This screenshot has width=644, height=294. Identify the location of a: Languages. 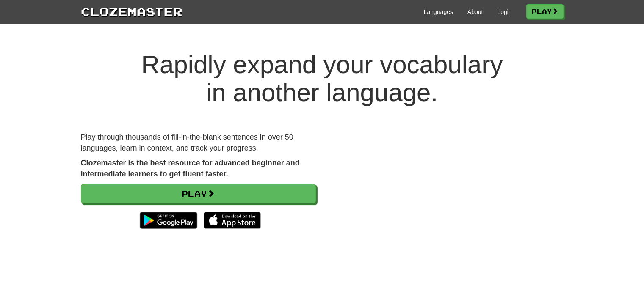
(439, 12).